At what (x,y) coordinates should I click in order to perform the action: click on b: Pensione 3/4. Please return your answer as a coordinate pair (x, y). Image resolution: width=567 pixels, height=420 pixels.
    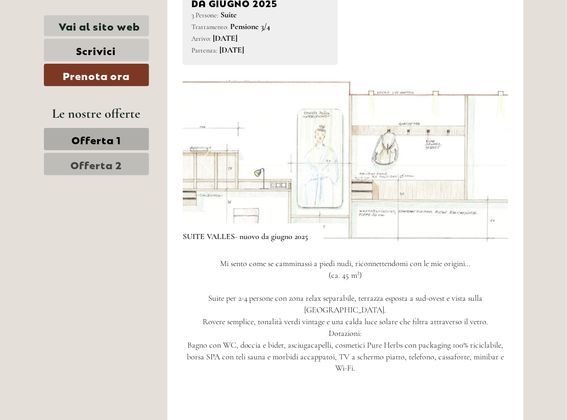
    Looking at the image, I should click on (250, 27).